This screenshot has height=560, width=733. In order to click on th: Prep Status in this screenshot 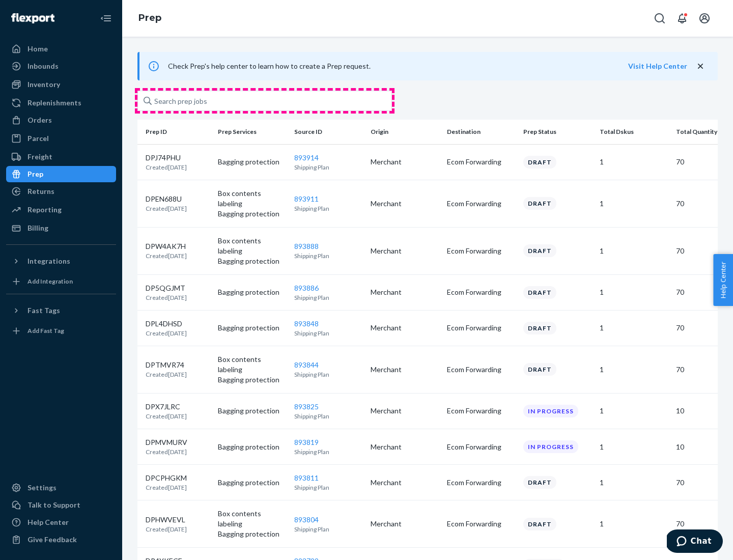, I will do `click(557, 132)`.